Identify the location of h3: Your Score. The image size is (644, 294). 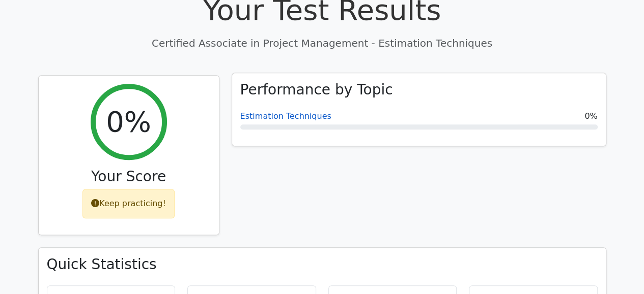
(129, 177).